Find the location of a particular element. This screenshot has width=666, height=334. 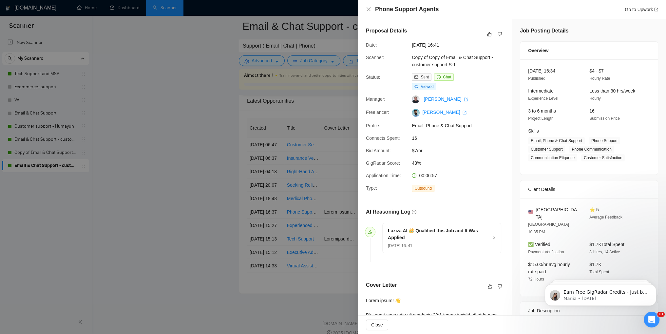

span: Chat is located at coordinates (447, 77).